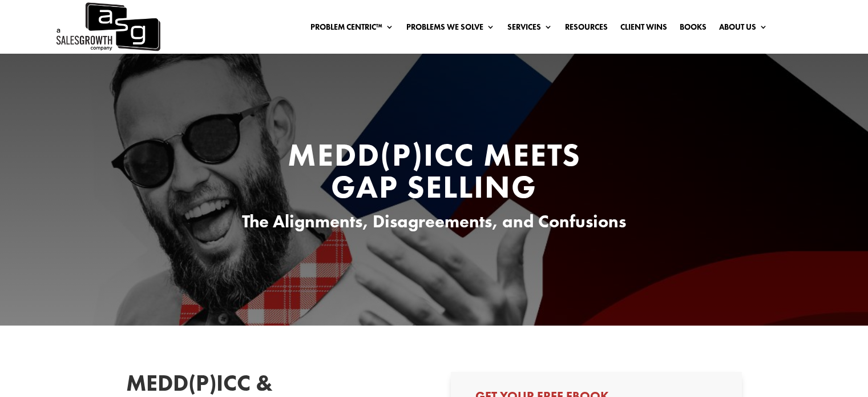  What do you see at coordinates (743, 29) in the screenshot?
I see `a: About Us` at bounding box center [743, 29].